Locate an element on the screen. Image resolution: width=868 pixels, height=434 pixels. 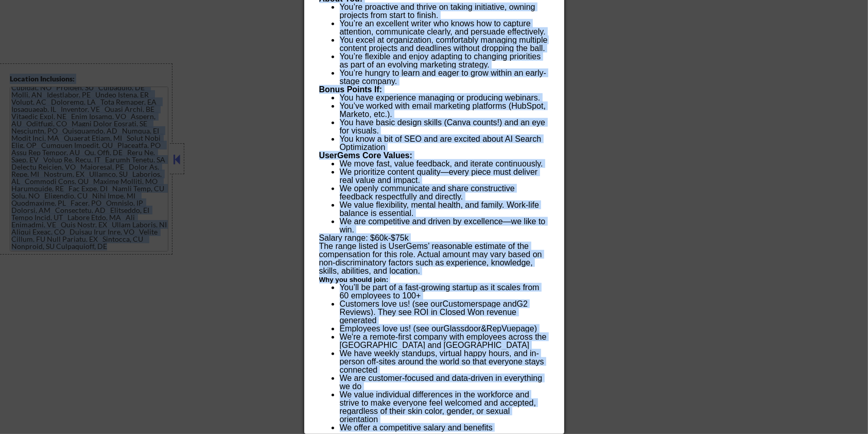
span: We have weekly standups, virtual happy hours, and in-person off-sites around the world so that ev... is located at coordinates (442, 361).